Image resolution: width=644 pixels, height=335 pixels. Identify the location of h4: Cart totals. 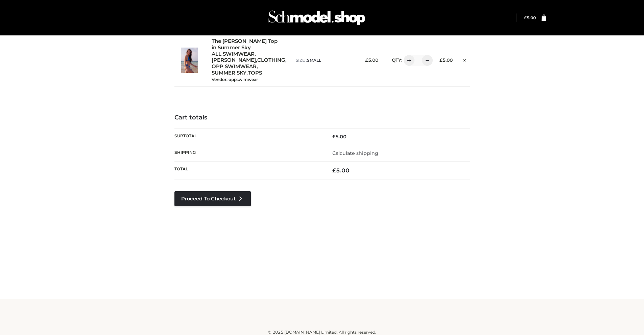
(322, 118).